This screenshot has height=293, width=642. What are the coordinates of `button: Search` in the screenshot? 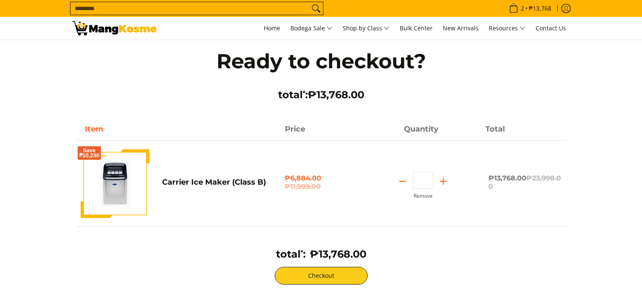 It's located at (316, 8).